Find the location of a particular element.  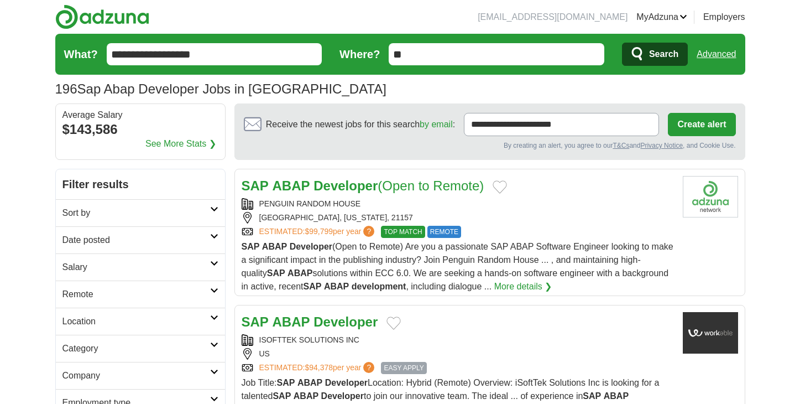

a: See More Stats ❯ is located at coordinates (181, 144).